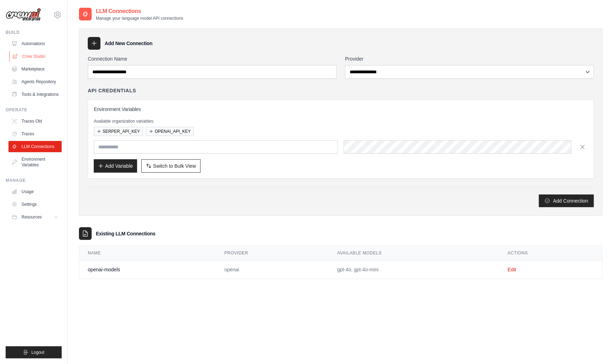 Image resolution: width=614 pixels, height=364 pixels. What do you see at coordinates (566, 201) in the screenshot?
I see `button: Add Connection` at bounding box center [566, 201].